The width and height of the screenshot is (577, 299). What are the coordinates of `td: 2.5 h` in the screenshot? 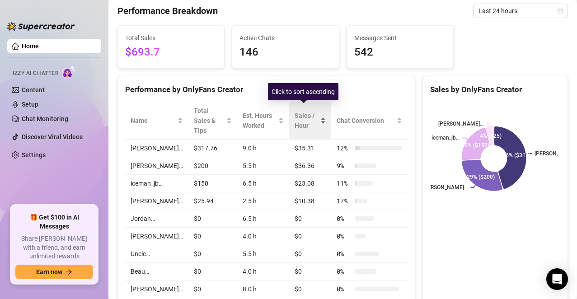 It's located at (263, 201).